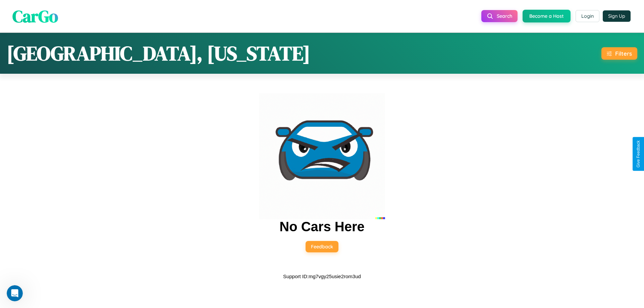 The height and width of the screenshot is (308, 644). What do you see at coordinates (638, 154) in the screenshot?
I see `div: Give Feedback` at bounding box center [638, 154].